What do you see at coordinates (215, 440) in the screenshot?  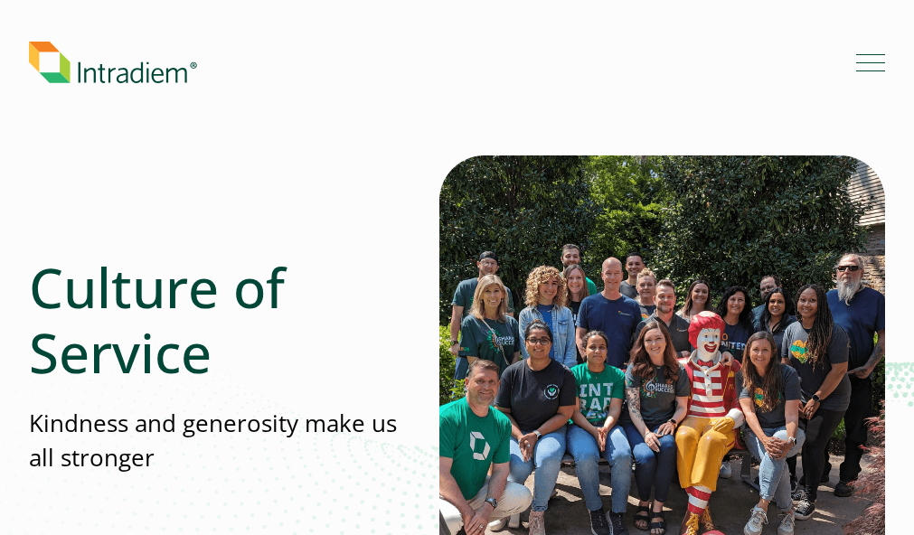 I see `p: Kindness and generosity make us all stronger` at bounding box center [215, 440].